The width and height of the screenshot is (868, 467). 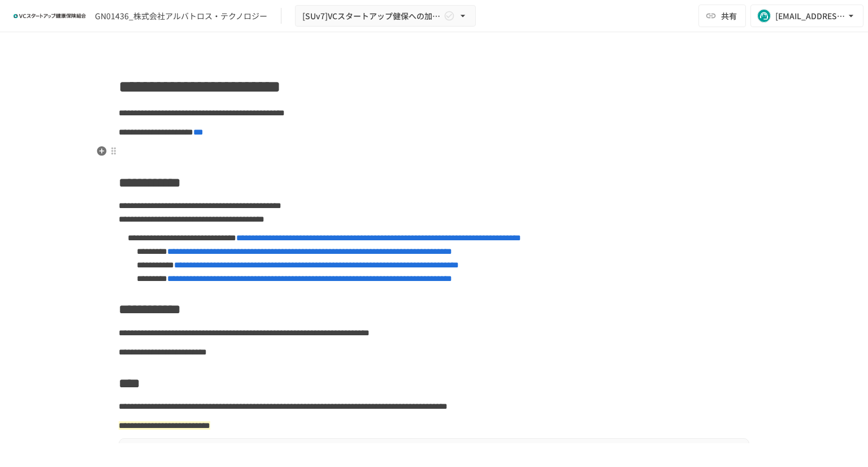 What do you see at coordinates (385, 16) in the screenshot?
I see `button: [SUv7]VCスタートアップ健保への加入申請手続き` at bounding box center [385, 16].